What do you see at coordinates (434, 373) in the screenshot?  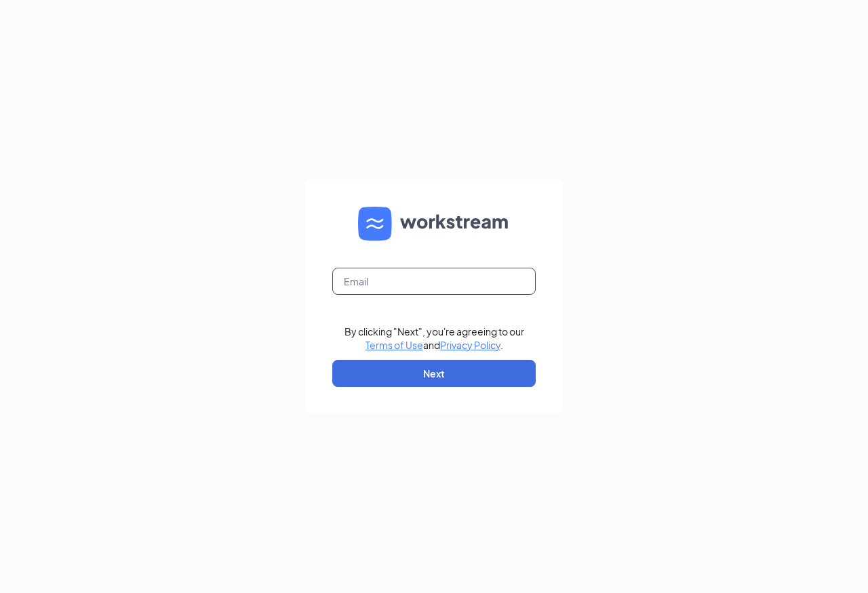 I see `button: Next` at bounding box center [434, 373].